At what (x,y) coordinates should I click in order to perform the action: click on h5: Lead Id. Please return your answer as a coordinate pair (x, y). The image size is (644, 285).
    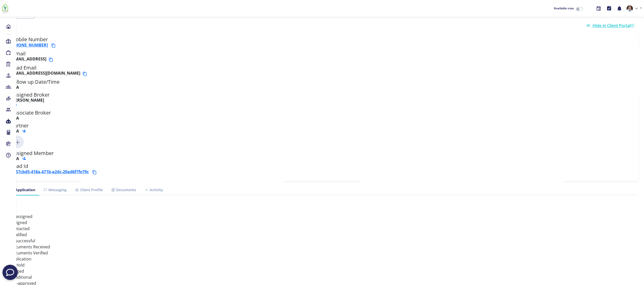
    Looking at the image, I should click on (322, 169).